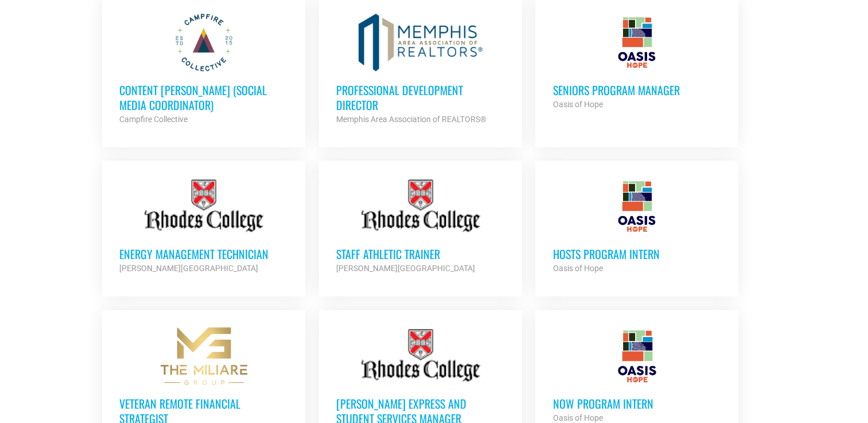 Image resolution: width=868 pixels, height=423 pixels. I want to click on strong: Campfire Collective, so click(153, 119).